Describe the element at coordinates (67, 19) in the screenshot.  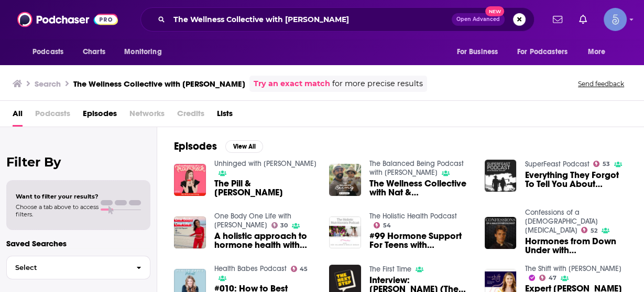
I see `img: Podchaser - Follow, Share and Rate Podcasts` at that location.